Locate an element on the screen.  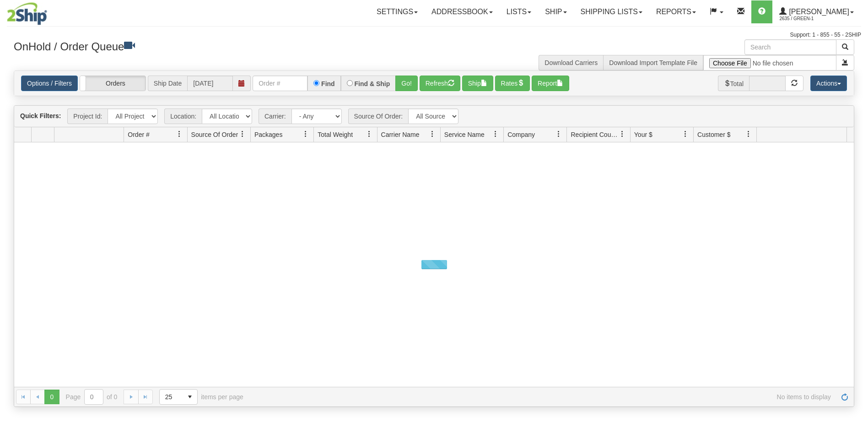
span: Location: is located at coordinates (183, 116).